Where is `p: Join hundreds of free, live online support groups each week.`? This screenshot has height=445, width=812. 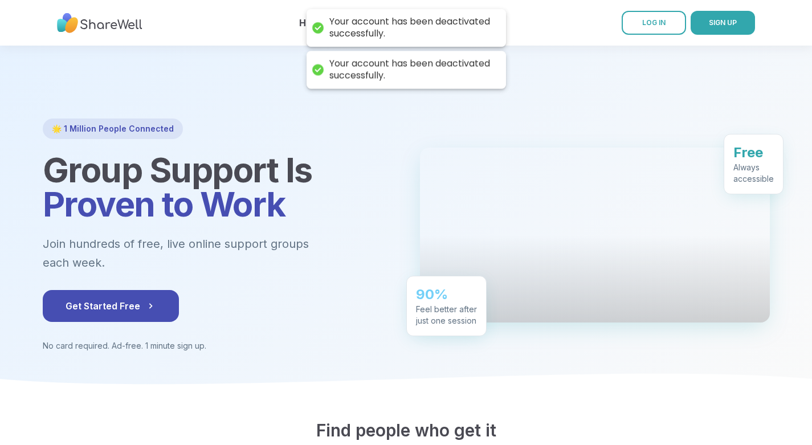
p: Join hundreds of free, live online support groups each week. is located at coordinates (207, 253).